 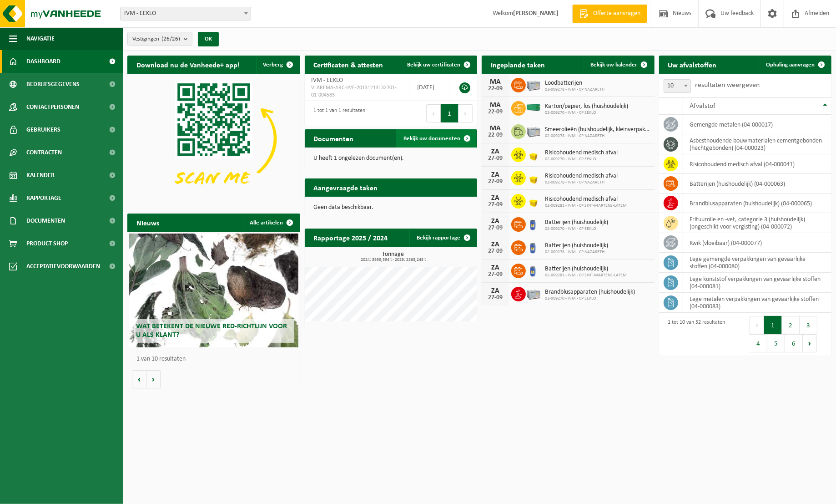 I want to click on td: lege kunststof verpakkingen van gevaarlijke stoffen (04-000081), so click(x=758, y=283).